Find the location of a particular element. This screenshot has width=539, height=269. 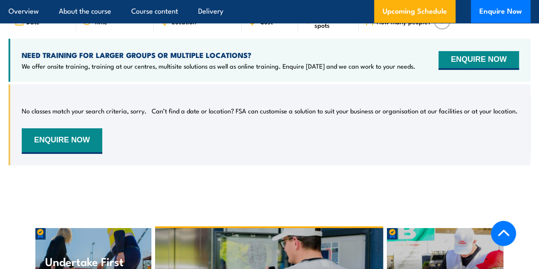

h4: NEED TRAINING FOR LARGER GROUPS OR MULTIPLE LOCATIONS? is located at coordinates (219, 55).